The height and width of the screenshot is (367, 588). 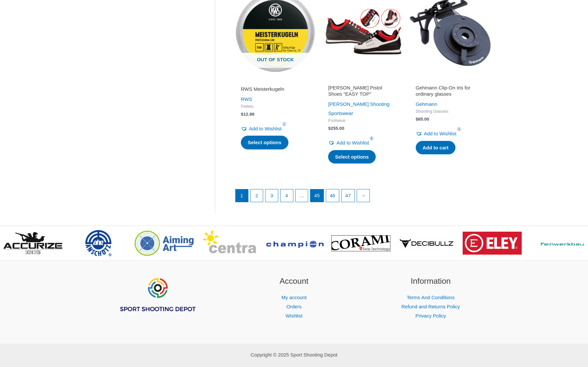 What do you see at coordinates (450, 92) in the screenshot?
I see `a: Gehmann Clip-On Iris for ordinary glasses` at bounding box center [450, 92].